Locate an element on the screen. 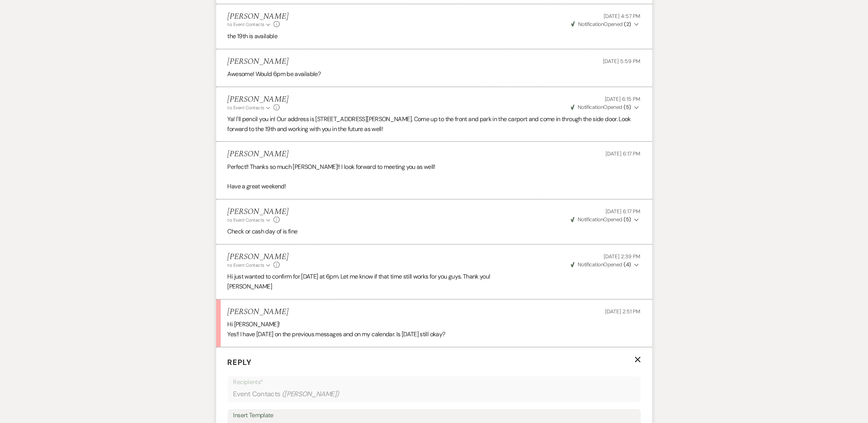 The width and height of the screenshot is (868, 423). span: Reply is located at coordinates (240, 362).